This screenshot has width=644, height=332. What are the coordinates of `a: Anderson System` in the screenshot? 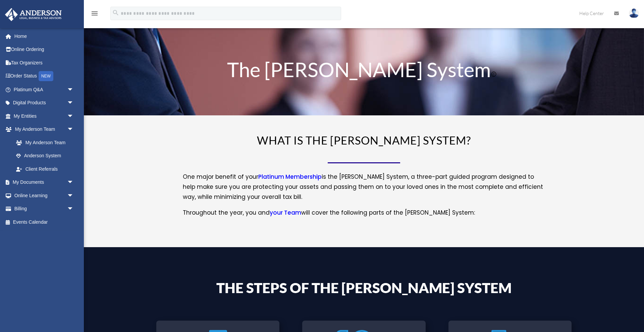 It's located at (45, 156).